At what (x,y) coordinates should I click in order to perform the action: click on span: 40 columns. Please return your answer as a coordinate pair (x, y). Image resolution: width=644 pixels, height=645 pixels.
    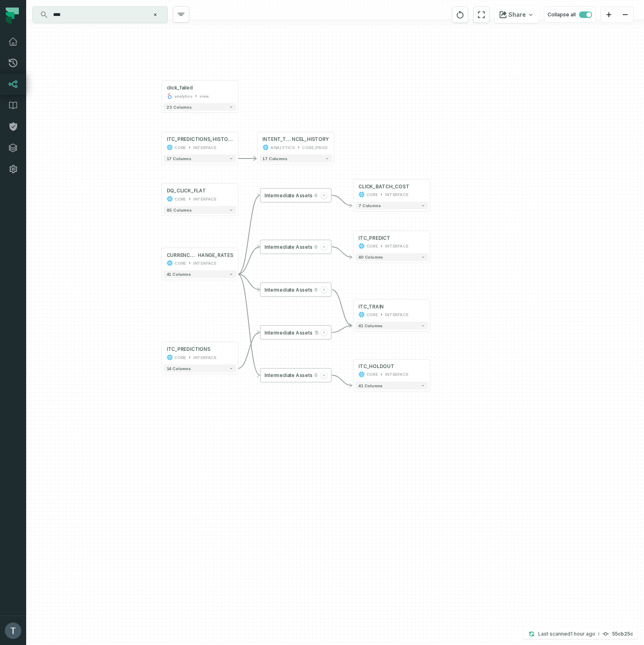
    Looking at the image, I should click on (370, 257).